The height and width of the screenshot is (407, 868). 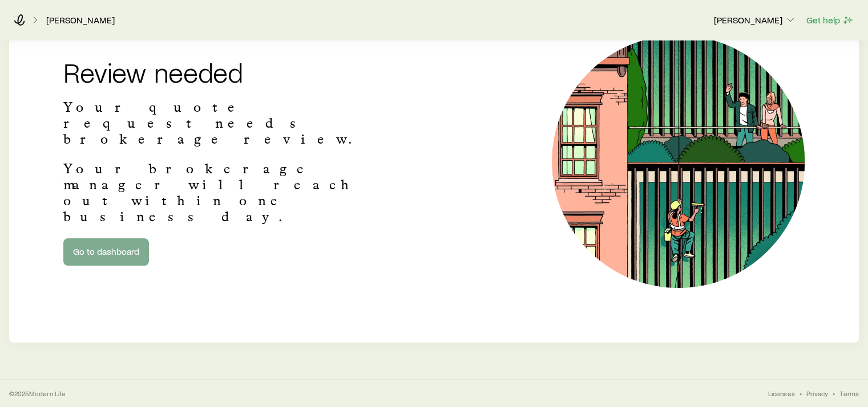 What do you see at coordinates (817, 394) in the screenshot?
I see `a: Privacy` at bounding box center [817, 394].